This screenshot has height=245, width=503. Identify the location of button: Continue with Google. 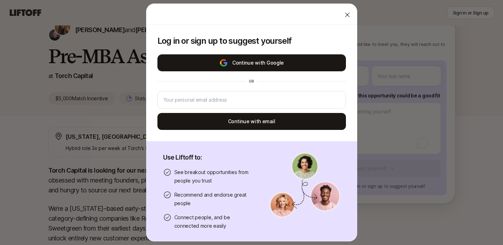
(252, 63).